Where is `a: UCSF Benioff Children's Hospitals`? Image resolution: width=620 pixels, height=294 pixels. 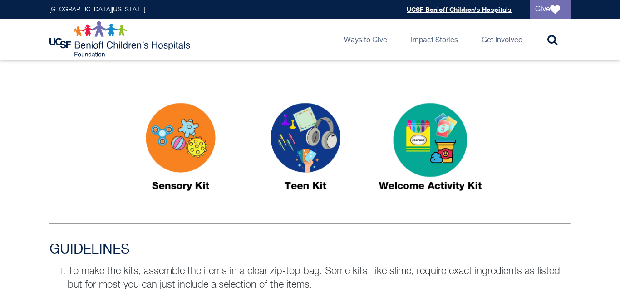 a: UCSF Benioff Children's Hospitals is located at coordinates (459, 9).